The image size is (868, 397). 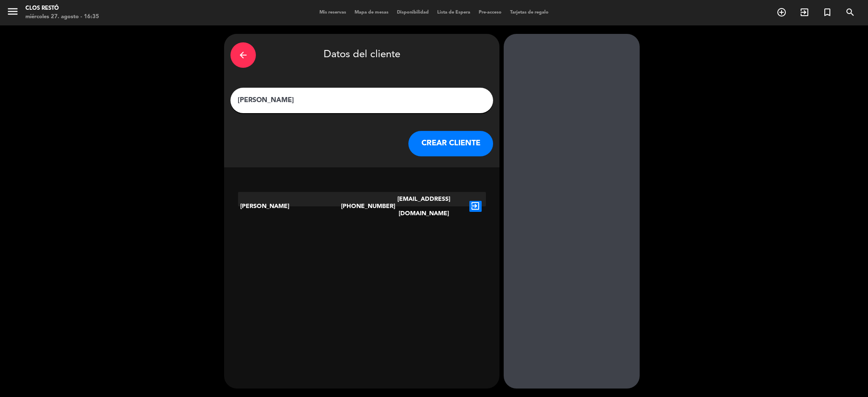 I want to click on span: Mis reservas, so click(x=332, y=12).